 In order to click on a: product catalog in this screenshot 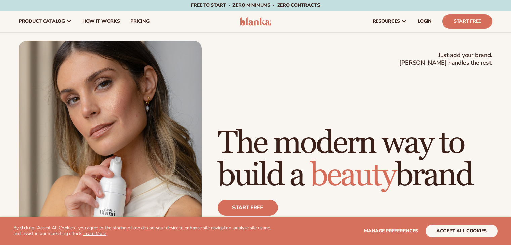, I will do `click(45, 22)`.